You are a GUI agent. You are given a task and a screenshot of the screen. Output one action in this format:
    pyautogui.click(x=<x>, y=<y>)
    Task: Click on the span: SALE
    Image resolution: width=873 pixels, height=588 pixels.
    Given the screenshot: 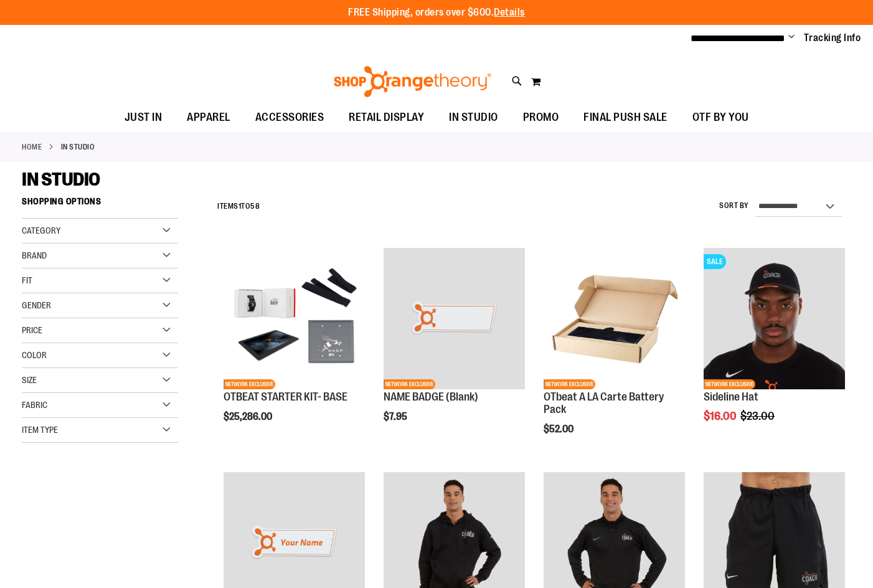 What is the action you would take?
    pyautogui.click(x=716, y=261)
    